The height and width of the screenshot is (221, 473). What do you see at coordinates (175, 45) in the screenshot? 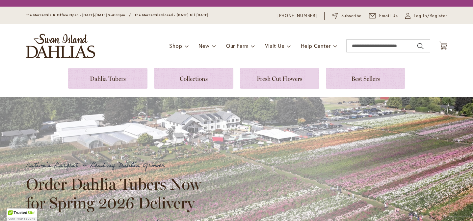
I see `span: Shop` at bounding box center [175, 45].